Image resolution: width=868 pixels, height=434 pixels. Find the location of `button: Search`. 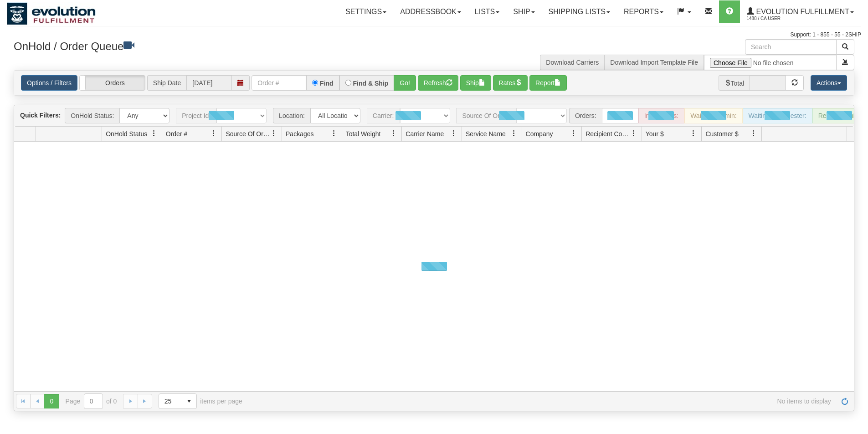

button: Search is located at coordinates (846, 47).